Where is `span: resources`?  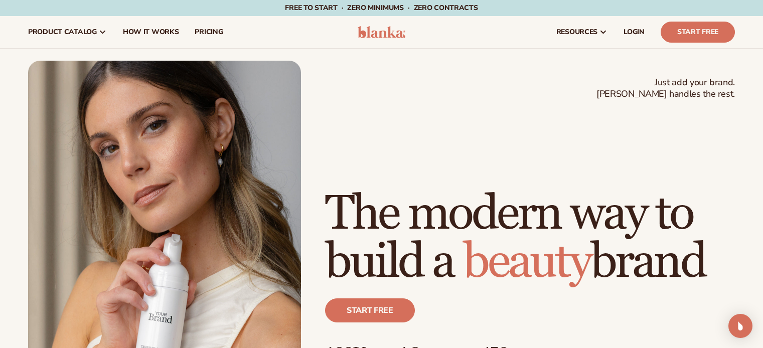
span: resources is located at coordinates (577, 32).